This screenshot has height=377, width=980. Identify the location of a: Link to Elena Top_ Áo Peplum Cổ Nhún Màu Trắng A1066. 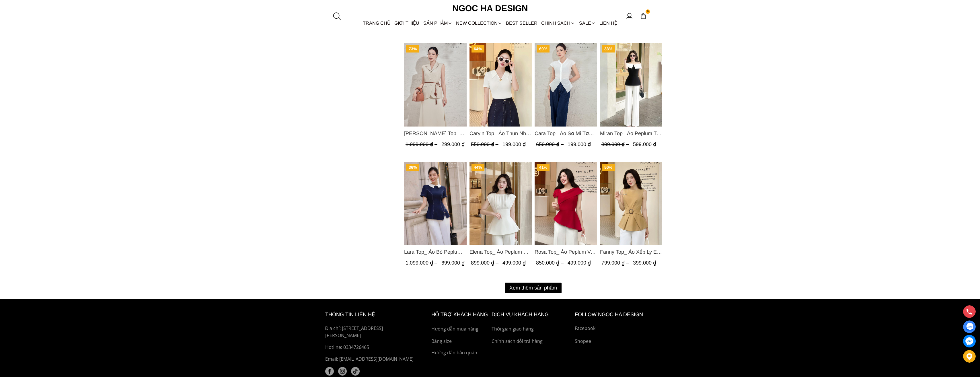
(501, 251).